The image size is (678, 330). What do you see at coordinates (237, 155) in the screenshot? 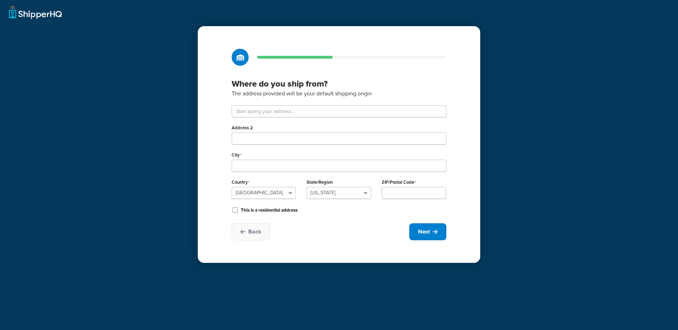
I see `label: City` at bounding box center [237, 155].